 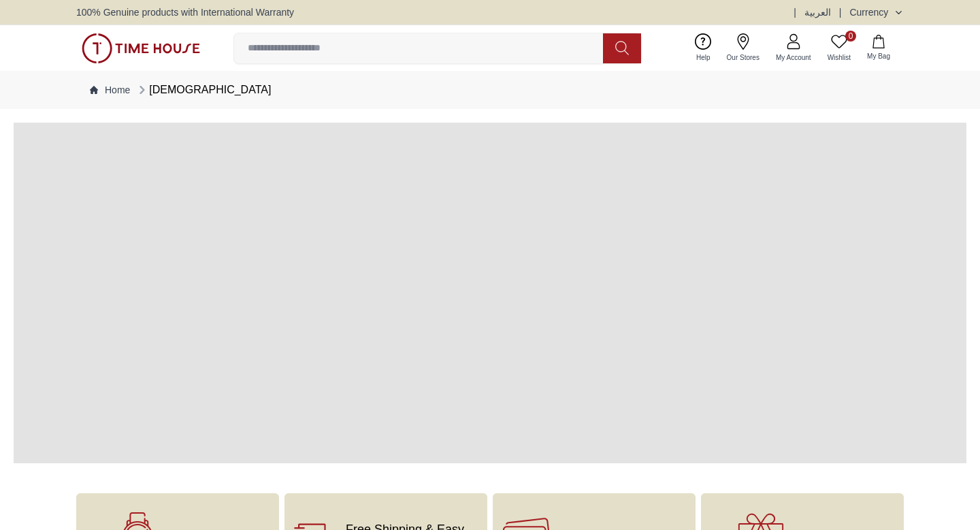 I want to click on div: Currency, so click(x=871, y=12).